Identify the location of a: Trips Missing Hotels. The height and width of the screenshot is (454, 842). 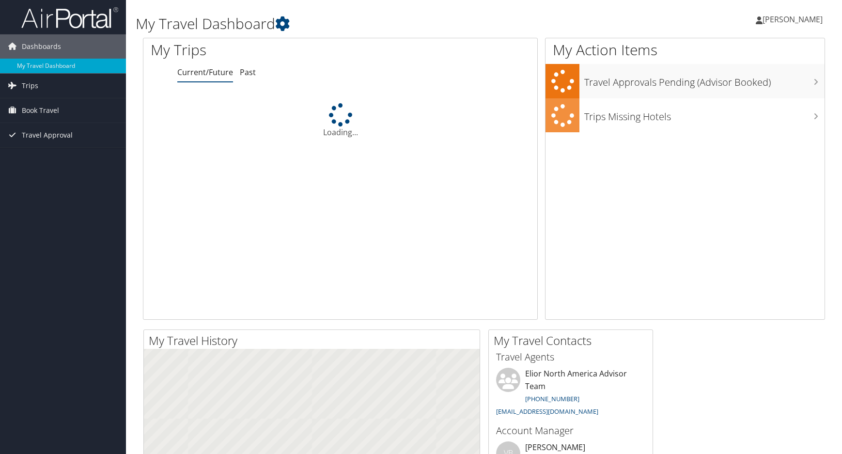
(685, 115).